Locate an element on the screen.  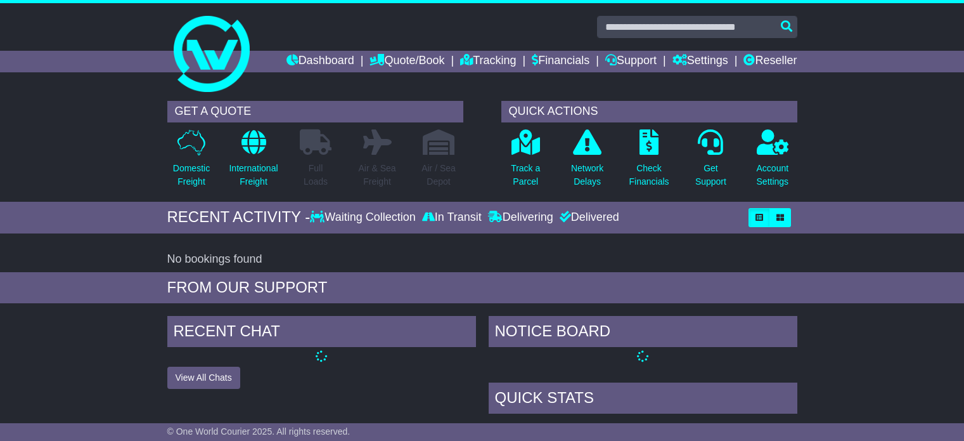
p: Network Delays is located at coordinates (587, 175).